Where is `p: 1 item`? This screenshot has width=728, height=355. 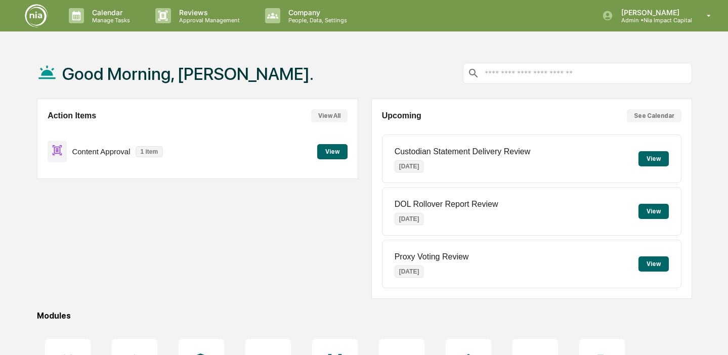 p: 1 item is located at coordinates (149, 152).